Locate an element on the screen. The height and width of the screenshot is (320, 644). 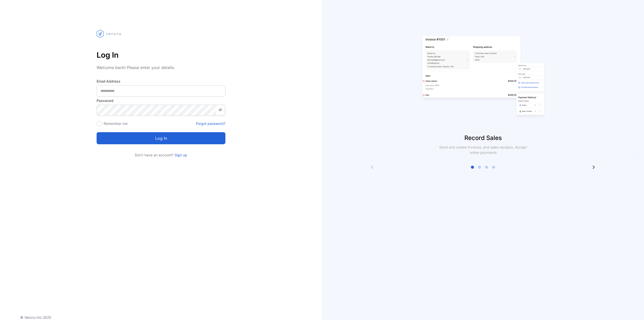
label: Email Address is located at coordinates (161, 81).